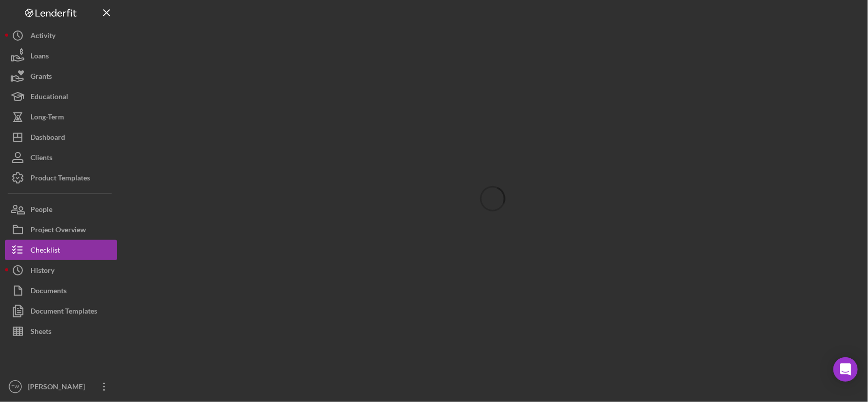 The height and width of the screenshot is (402, 868). I want to click on a: Long-Term, so click(61, 117).